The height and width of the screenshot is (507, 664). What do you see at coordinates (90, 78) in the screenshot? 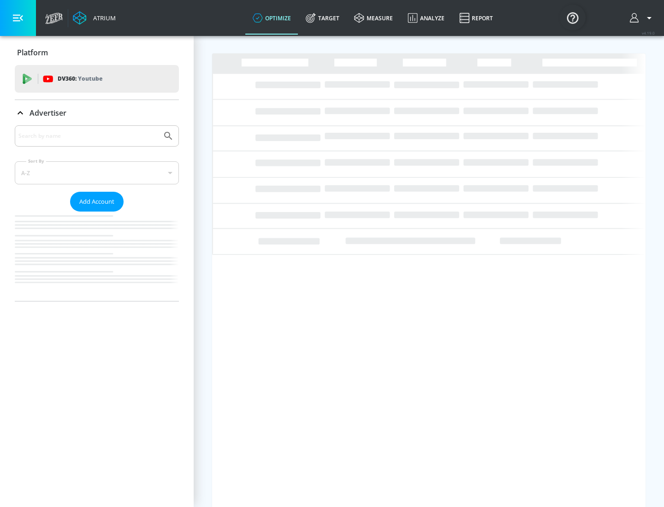
I see `p: Youtube` at bounding box center [90, 78].